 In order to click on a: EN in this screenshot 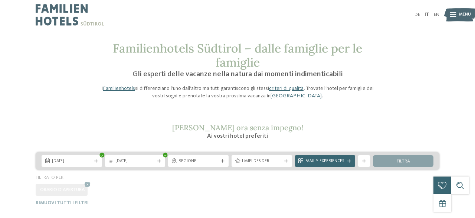, I will do `click(436, 14)`.